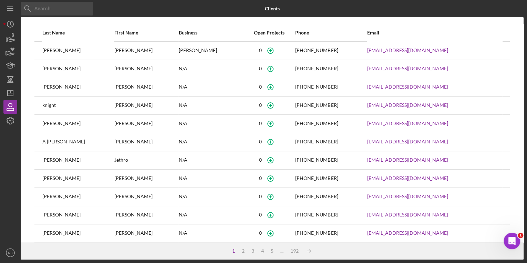 This screenshot has width=527, height=263. I want to click on div: First Name, so click(146, 33).